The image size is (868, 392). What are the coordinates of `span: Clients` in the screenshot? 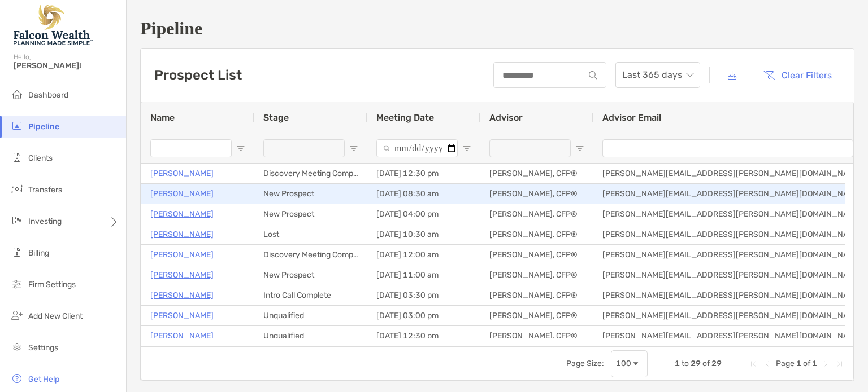 It's located at (40, 159).